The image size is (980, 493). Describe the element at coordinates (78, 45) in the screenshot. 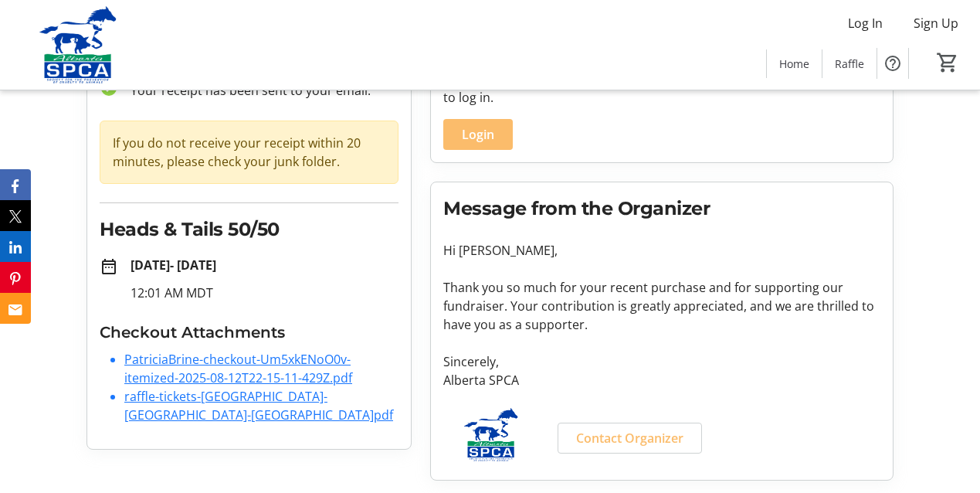

I see `img: Alberta SPCA's Logo` at that location.